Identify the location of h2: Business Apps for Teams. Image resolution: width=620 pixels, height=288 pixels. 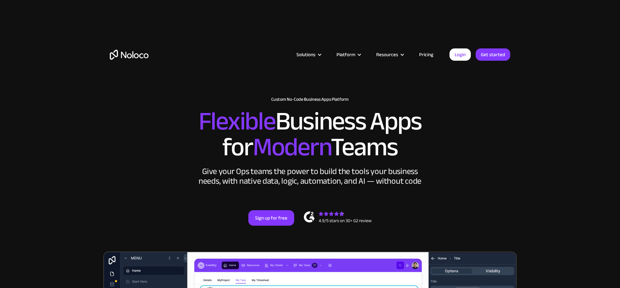
(310, 134).